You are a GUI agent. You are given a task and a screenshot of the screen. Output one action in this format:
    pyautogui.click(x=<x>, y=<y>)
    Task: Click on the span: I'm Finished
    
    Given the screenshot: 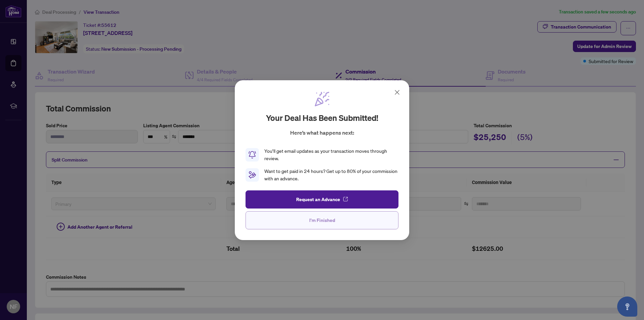 What is the action you would take?
    pyautogui.click(x=322, y=220)
    